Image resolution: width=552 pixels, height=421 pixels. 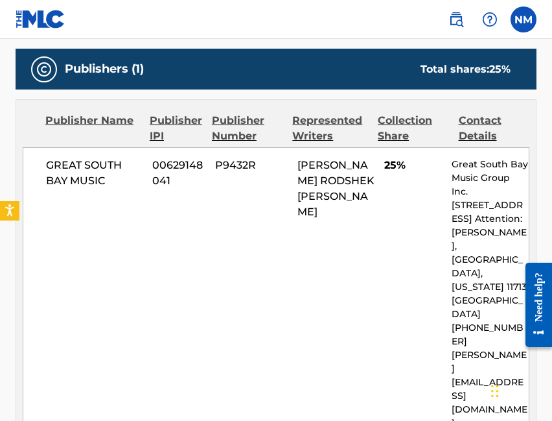 What do you see at coordinates (179, 173) in the screenshot?
I see `span: 00629148041` at bounding box center [179, 173].